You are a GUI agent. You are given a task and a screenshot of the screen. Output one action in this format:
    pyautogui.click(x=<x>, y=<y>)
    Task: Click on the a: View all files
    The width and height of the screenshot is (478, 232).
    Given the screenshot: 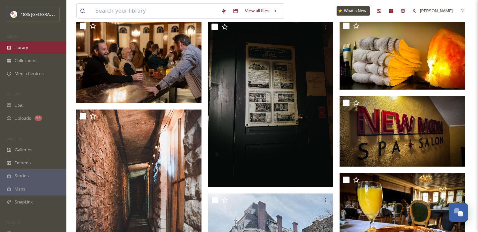 What is the action you would take?
    pyautogui.click(x=261, y=11)
    